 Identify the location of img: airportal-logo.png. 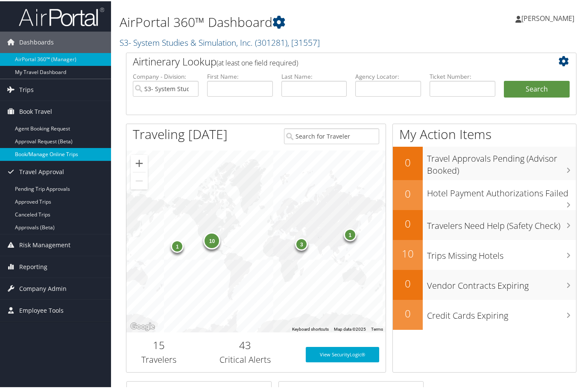
(62, 15).